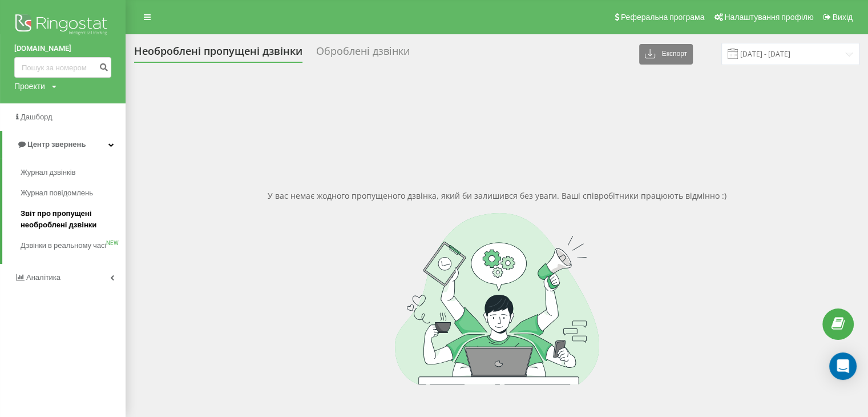 The image size is (868, 417). Describe the element at coordinates (73, 246) in the screenshot. I see `a: Дзвінки в реальному часіNEW` at that location.